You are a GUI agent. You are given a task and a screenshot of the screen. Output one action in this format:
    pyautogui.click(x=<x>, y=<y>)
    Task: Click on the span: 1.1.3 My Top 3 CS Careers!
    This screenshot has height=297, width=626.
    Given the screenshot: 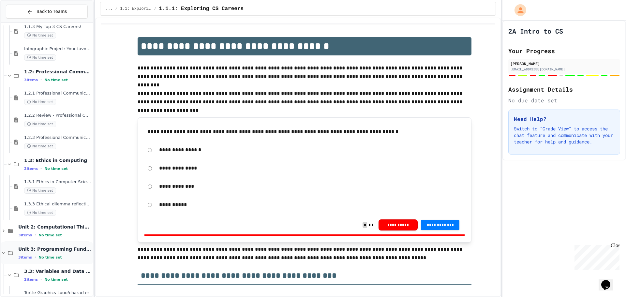 What is the action you would take?
    pyautogui.click(x=58, y=27)
    